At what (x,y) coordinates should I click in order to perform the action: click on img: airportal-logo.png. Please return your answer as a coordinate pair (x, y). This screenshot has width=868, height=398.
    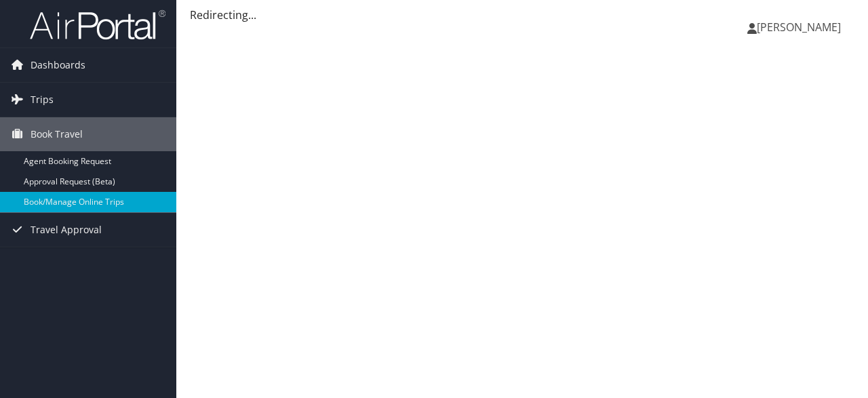
    Looking at the image, I should click on (98, 24).